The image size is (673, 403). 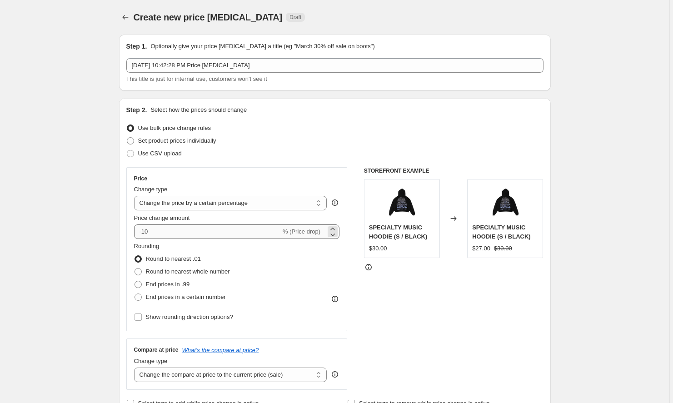 I want to click on h3: Price, so click(x=140, y=178).